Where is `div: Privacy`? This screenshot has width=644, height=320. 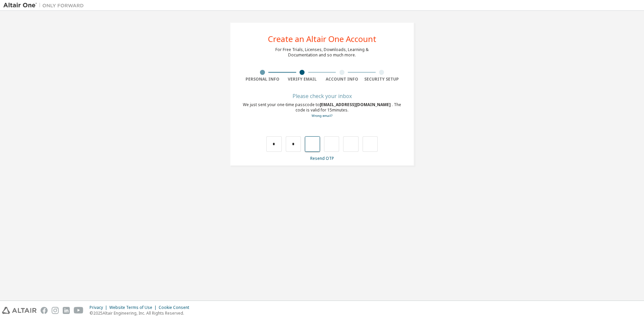
div: Privacy is located at coordinates (100, 308).